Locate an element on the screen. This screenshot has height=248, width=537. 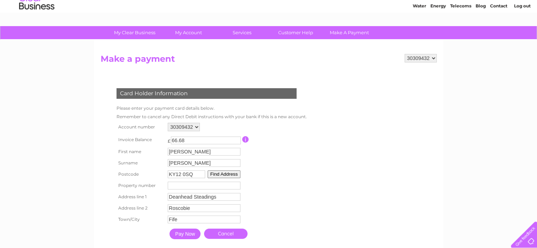
th: Postcode is located at coordinates (140, 174).